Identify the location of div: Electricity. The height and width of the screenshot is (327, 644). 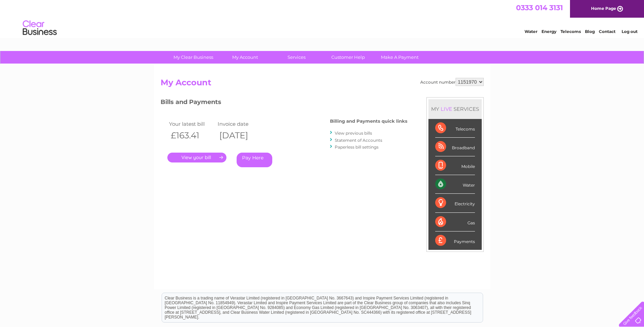
(455, 203).